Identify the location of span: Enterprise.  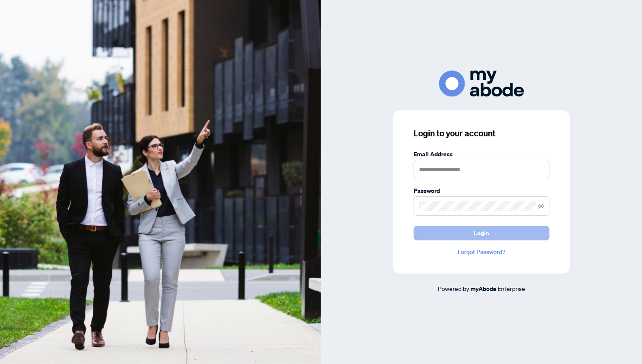
(511, 289).